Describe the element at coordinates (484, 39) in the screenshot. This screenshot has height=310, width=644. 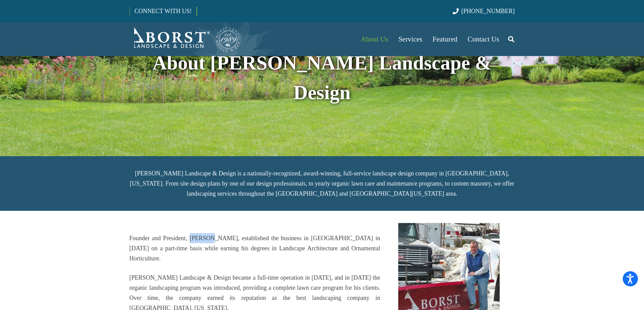
I see `a: Contact Us` at that location.